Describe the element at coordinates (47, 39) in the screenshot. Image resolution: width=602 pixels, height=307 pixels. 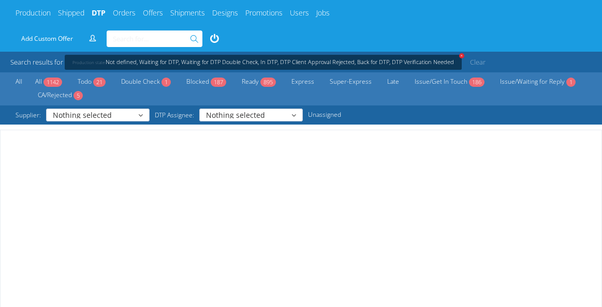
I see `a: Add Custom Offer` at that location.